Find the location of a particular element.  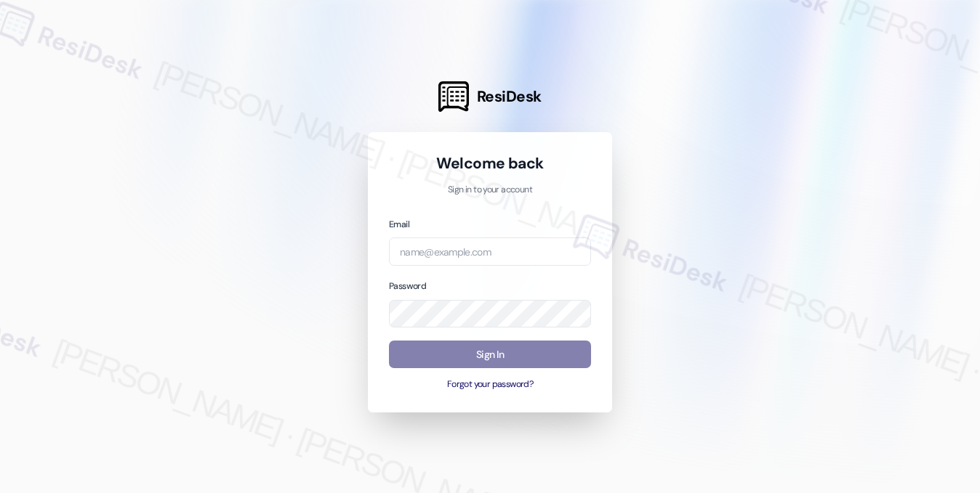

img: ResiDesk Logo is located at coordinates (454, 97).